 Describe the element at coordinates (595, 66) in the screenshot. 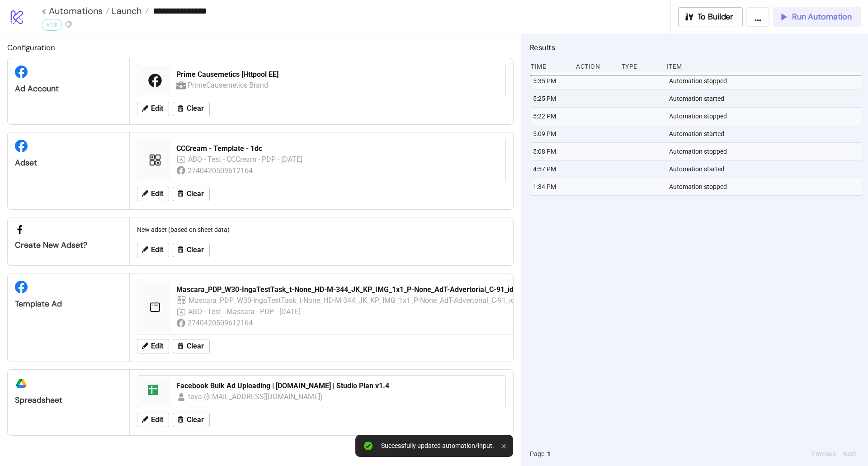

I see `div: Action` at that location.